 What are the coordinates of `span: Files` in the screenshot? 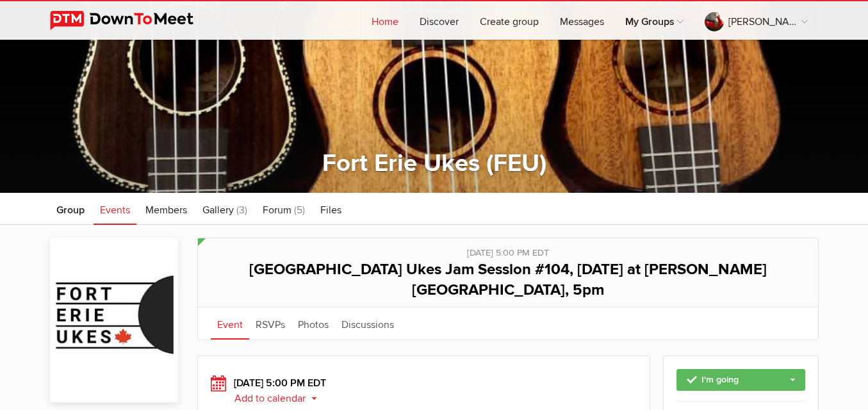 It's located at (331, 210).